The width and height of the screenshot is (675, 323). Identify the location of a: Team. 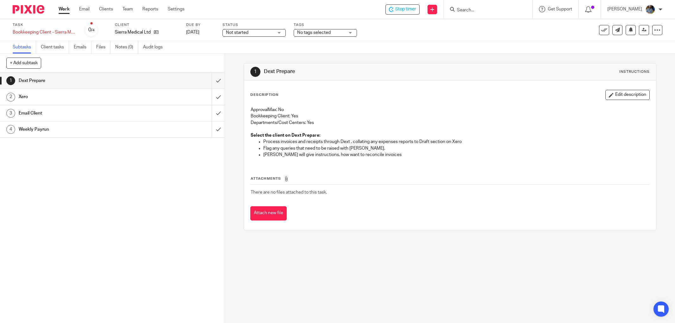
(128, 9).